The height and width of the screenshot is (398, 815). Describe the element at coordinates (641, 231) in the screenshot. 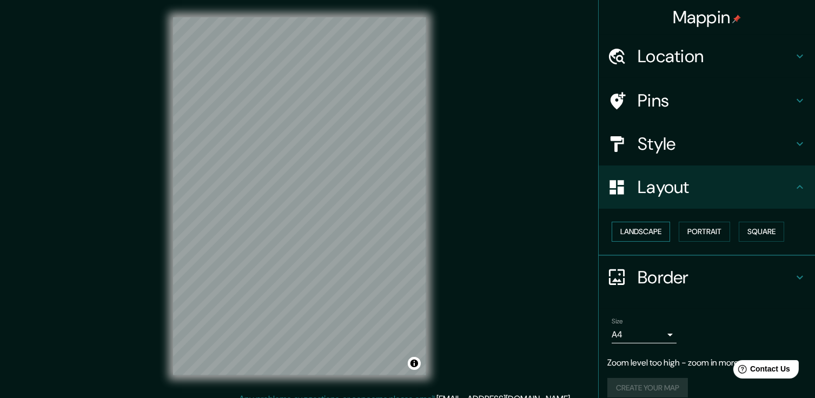

I see `button: Landscape` at that location.